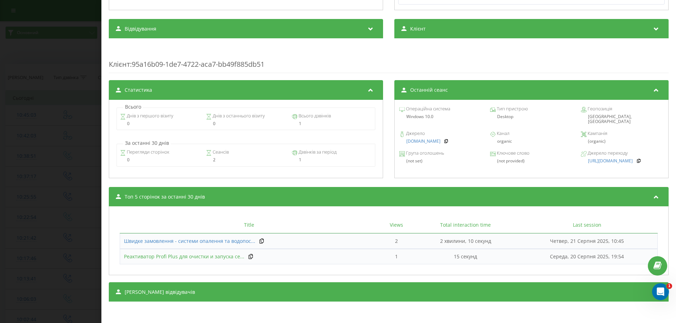 The image size is (676, 323). I want to click on span: Статистика, so click(138, 90).